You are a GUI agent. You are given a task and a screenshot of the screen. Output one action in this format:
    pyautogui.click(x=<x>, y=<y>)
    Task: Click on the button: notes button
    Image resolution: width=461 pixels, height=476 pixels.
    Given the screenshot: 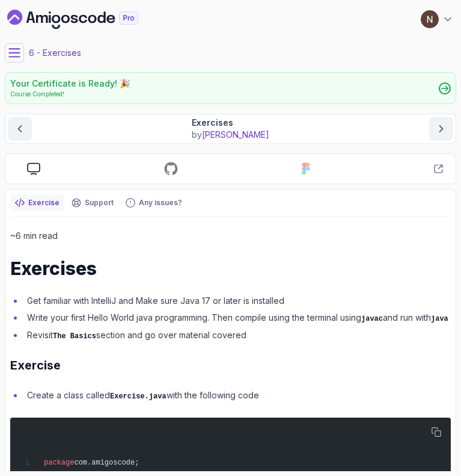 What is the action you would take?
    pyautogui.click(x=37, y=202)
    